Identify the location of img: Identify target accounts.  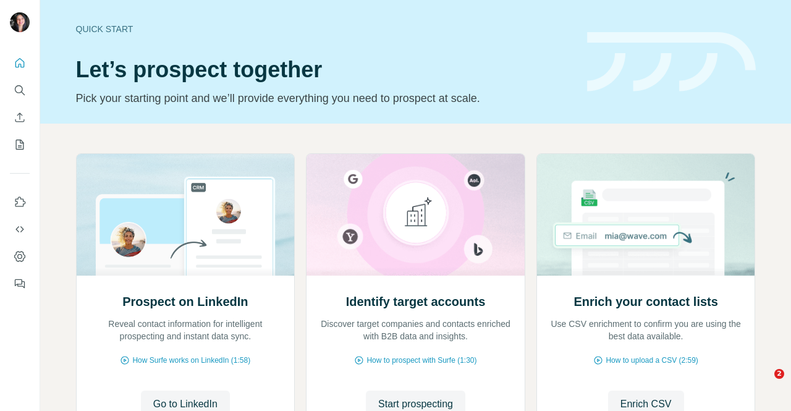
(415, 214).